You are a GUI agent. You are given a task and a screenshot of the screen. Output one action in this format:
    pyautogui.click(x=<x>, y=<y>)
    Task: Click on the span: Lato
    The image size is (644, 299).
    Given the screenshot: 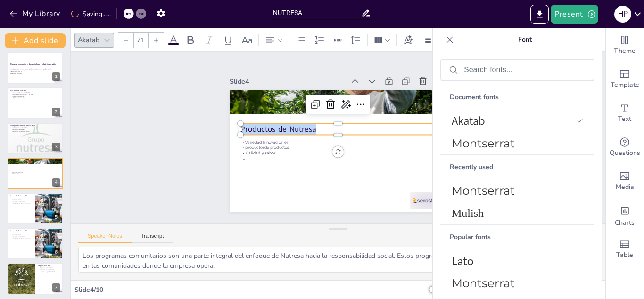 What is the action you would take?
    pyautogui.click(x=515, y=260)
    